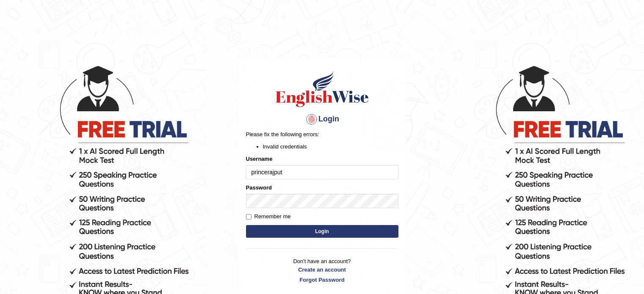 The image size is (644, 294). I want to click on img: Logo of English Wise sign in for intelligent practice with AI, so click(322, 89).